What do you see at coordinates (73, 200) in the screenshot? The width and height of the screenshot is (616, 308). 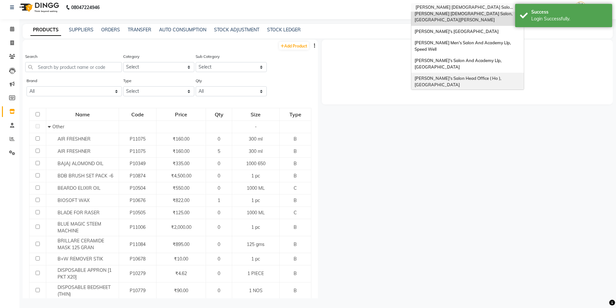 I see `span: BIOSOFT WAX` at bounding box center [73, 200].